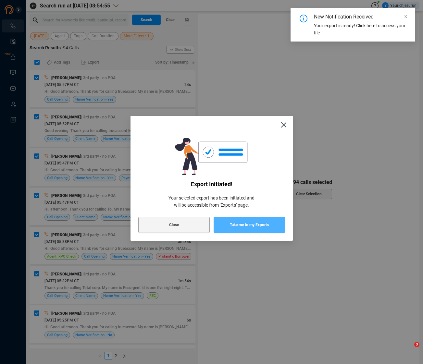 The width and height of the screenshot is (423, 364). Describe the element at coordinates (405, 17) in the screenshot. I see `span: close` at that location.